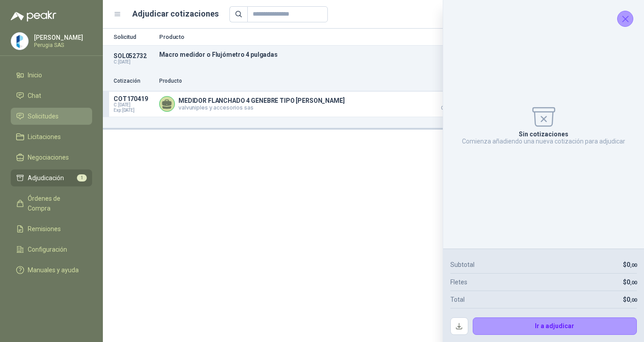 The width and height of the screenshot is (644, 342). Describe the element at coordinates (51, 270) in the screenshot. I see `a: Manuales y ayuda` at that location.